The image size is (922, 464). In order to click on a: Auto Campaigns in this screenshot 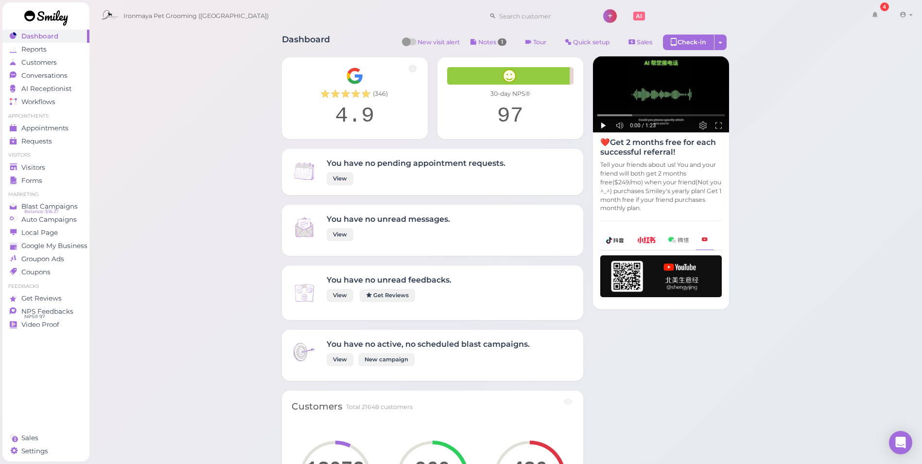, I will do `click(46, 219)`.